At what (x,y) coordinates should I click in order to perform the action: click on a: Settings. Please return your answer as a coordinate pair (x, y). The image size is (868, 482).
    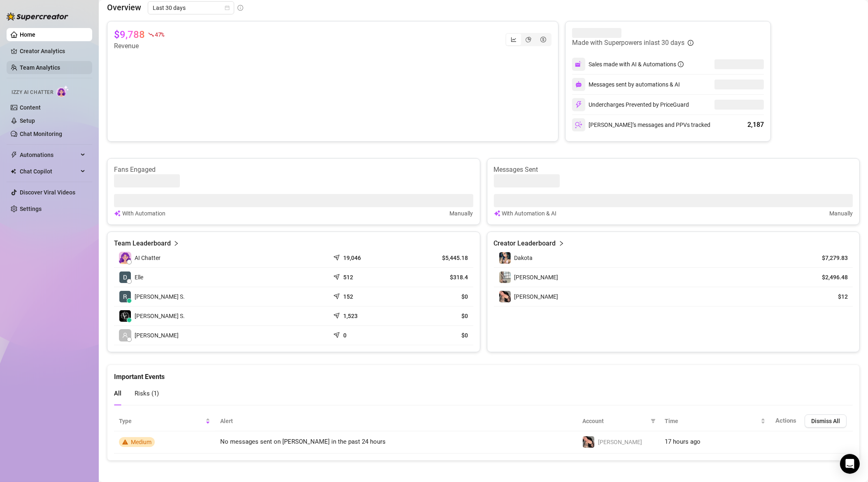
    Looking at the image, I should click on (30, 209).